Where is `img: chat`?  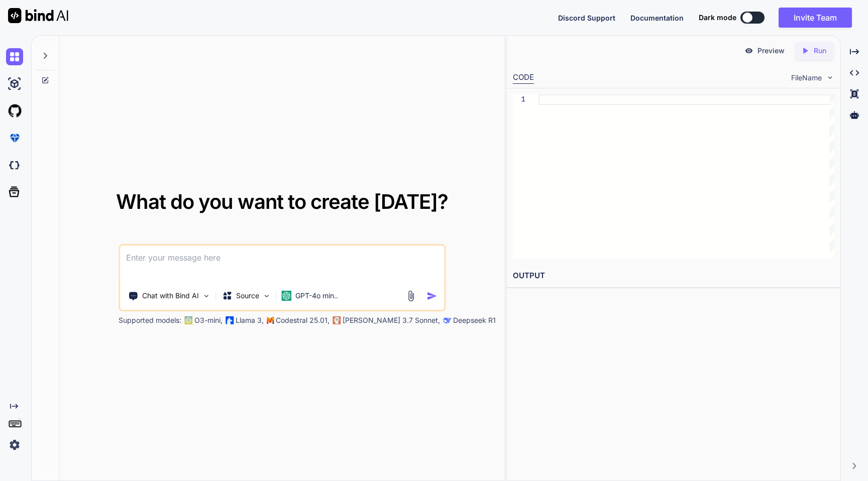 img: chat is located at coordinates (15, 57).